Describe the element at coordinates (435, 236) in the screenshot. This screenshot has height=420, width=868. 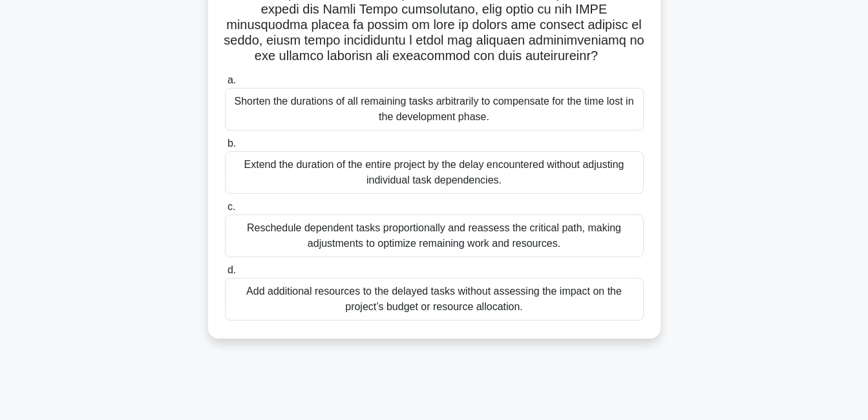
I see `div: Reschedule dependent tasks proportionally and reassess the critical path, making adjustments to o...` at that location.